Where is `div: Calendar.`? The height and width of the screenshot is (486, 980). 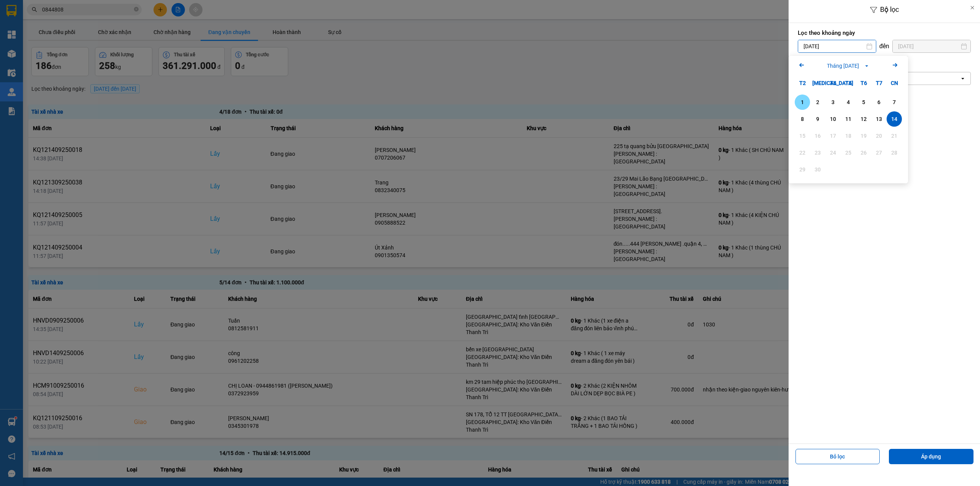
div: Calendar. is located at coordinates (848, 119).